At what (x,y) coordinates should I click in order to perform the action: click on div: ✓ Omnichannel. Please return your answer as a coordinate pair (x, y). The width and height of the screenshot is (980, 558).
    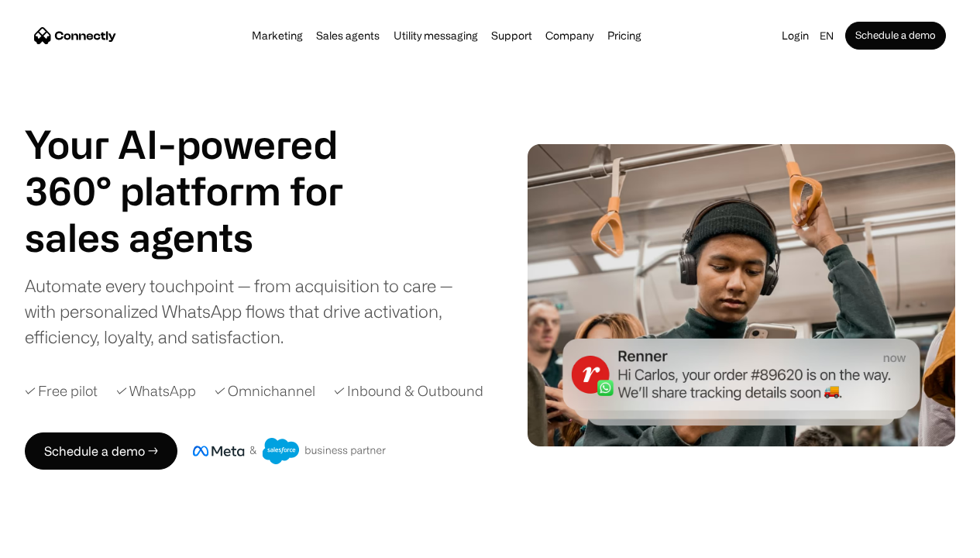
    Looking at the image, I should click on (265, 391).